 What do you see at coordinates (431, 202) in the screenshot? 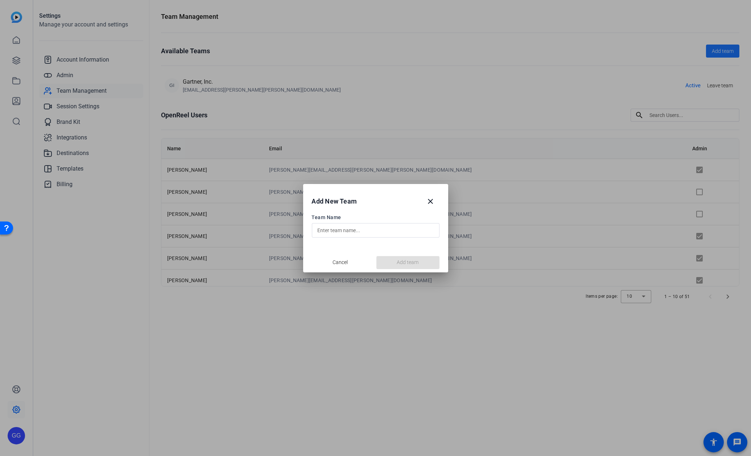
I see `mat-icon: close` at bounding box center [431, 202].